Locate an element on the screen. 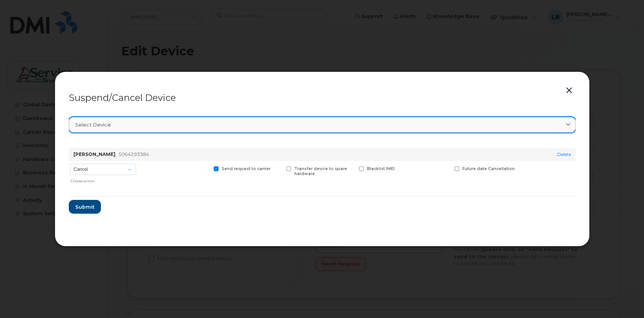 The image size is (644, 318). div: Suspend/Cancel Device is located at coordinates (322, 98).